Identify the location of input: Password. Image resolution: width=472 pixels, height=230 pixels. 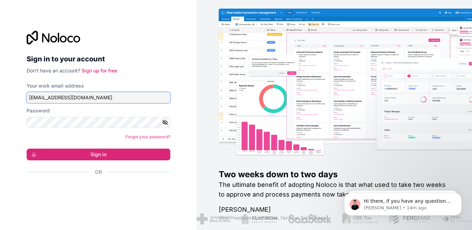
(98, 123).